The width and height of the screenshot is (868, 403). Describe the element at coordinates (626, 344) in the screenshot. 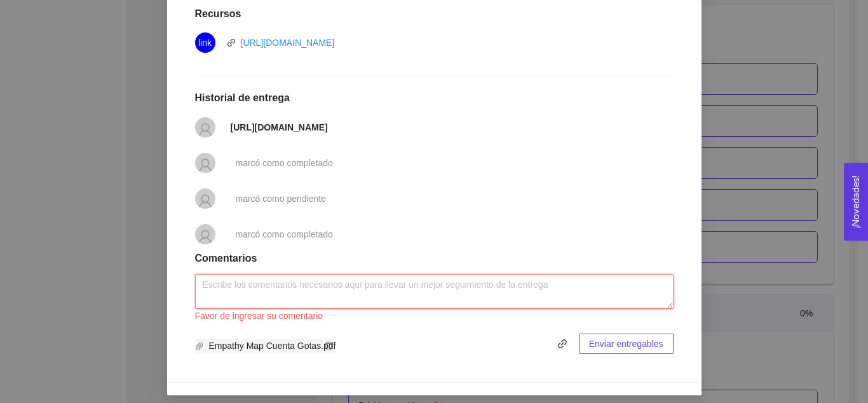

I see `span: Enviar entregables` at that location.